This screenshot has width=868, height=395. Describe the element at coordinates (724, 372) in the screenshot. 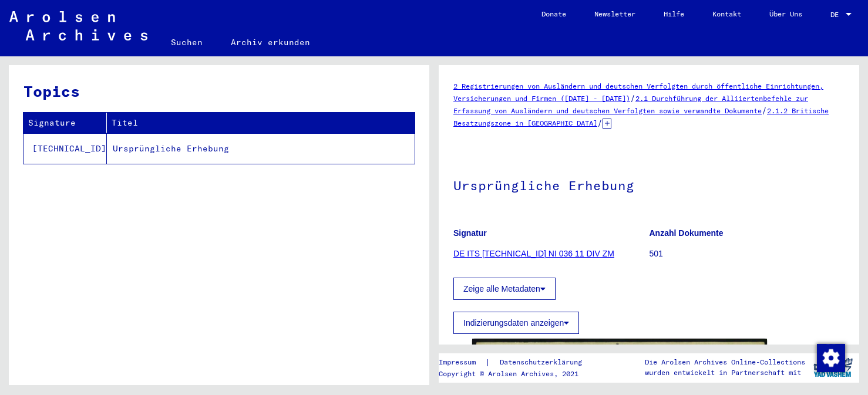

I see `p: wurden entwickelt in Partnerschaft mit` at that location.